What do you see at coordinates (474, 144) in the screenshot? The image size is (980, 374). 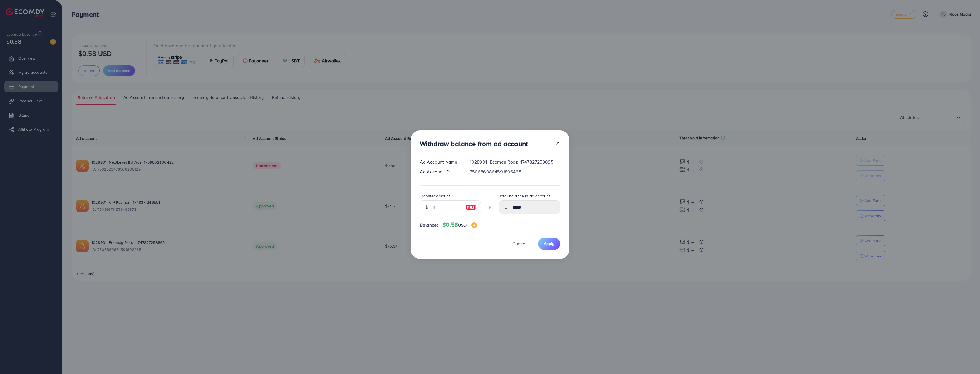 I see `h3: Withdraw balance from ad account` at bounding box center [474, 144].